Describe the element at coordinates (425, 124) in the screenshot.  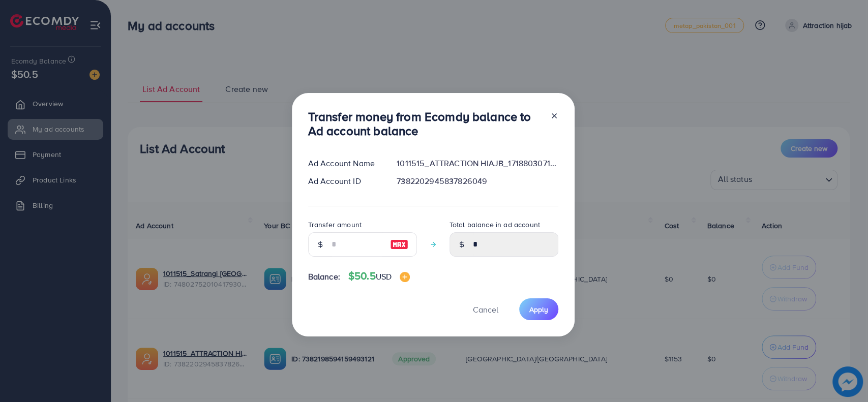
I see `h3: Transfer money from Ecomdy balance to Ad account balance` at that location.